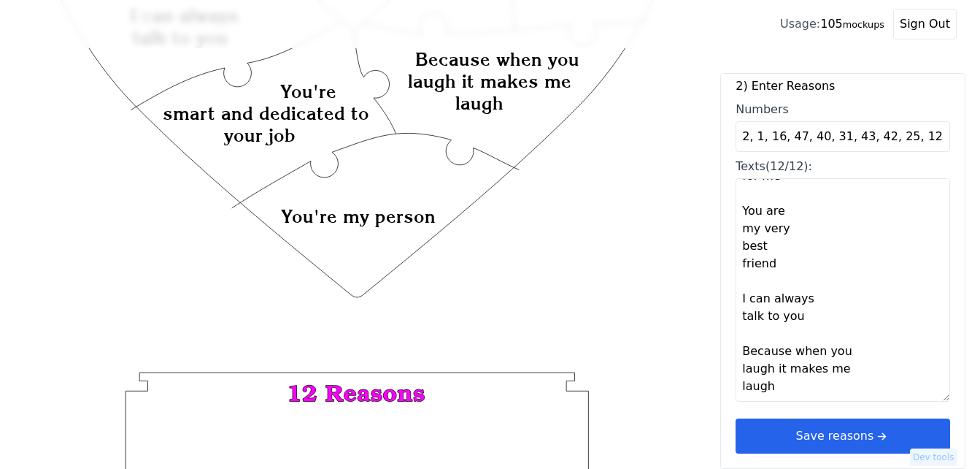  What do you see at coordinates (266, 113) in the screenshot?
I see `text: smart and dedicated to` at bounding box center [266, 113].